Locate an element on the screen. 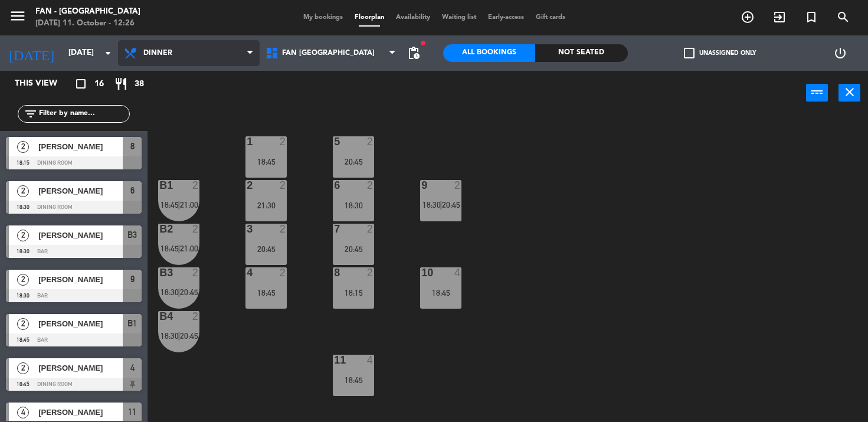  span: My bookings is located at coordinates (323, 17).